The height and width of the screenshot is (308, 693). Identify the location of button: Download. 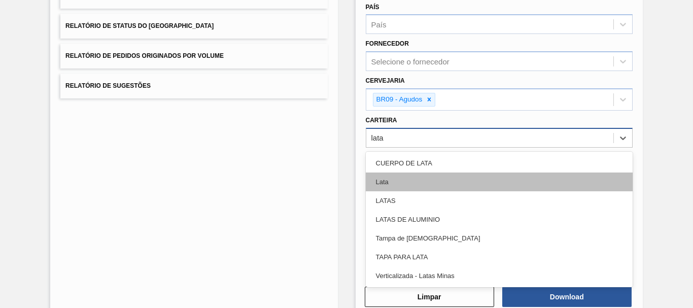
(567, 297).